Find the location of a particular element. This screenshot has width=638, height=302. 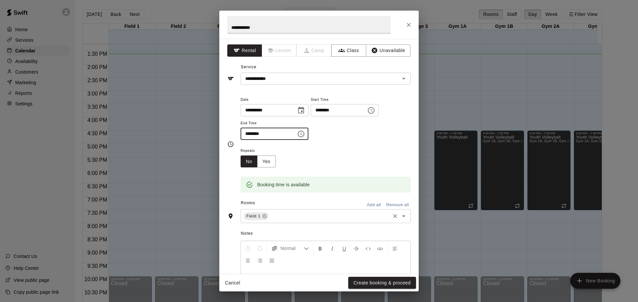

button: Add all is located at coordinates (374, 205).